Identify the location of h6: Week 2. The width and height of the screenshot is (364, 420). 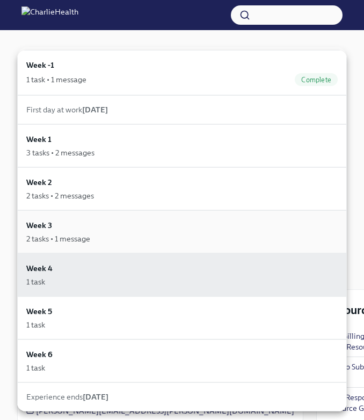
(39, 182).